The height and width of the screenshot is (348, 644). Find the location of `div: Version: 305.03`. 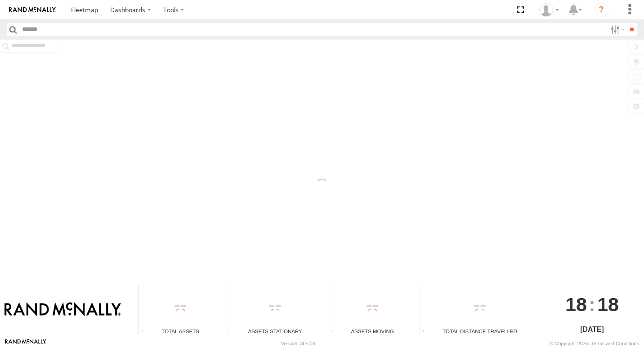

div: Version: 305.03 is located at coordinates (298, 343).